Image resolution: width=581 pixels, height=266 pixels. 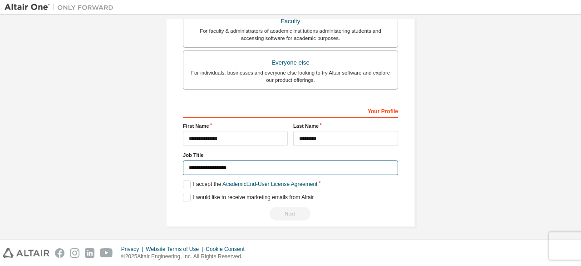 I want to click on div: Read and acccept EULA to continue, so click(x=291, y=213).